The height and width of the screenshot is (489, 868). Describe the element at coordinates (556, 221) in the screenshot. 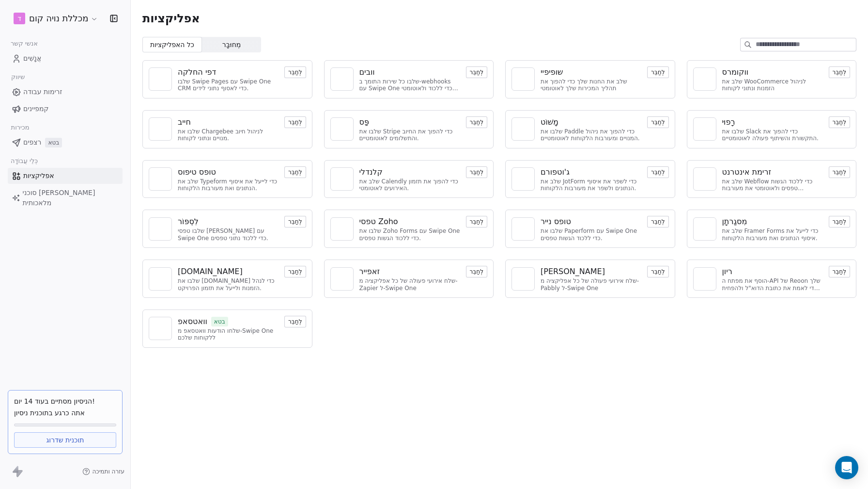

I see `font: טופס נייר` at that location.